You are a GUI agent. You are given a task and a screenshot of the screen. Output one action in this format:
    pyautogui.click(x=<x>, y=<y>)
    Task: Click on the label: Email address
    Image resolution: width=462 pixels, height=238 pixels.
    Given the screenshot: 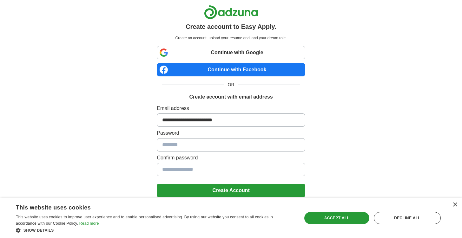 What is the action you would take?
    pyautogui.click(x=231, y=109)
    